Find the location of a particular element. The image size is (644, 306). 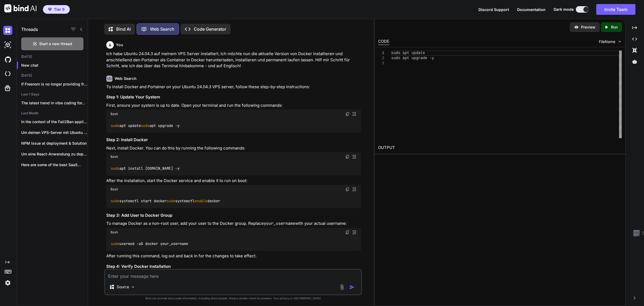

img: Bind AI is located at coordinates (21, 8).